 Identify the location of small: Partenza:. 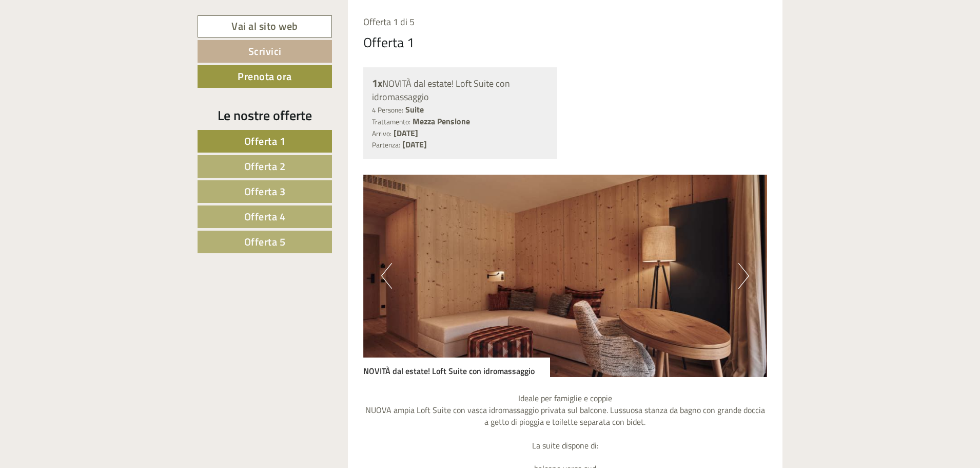
(386, 145).